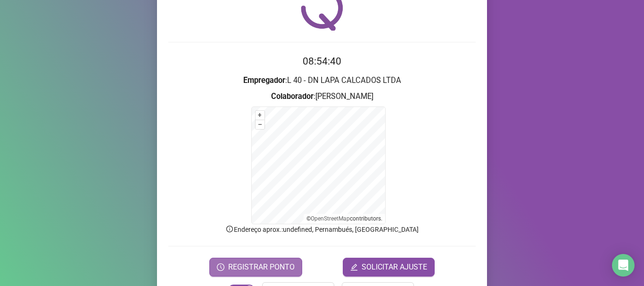 This screenshot has width=644, height=286. I want to click on a: OpenStreetMap, so click(330, 219).